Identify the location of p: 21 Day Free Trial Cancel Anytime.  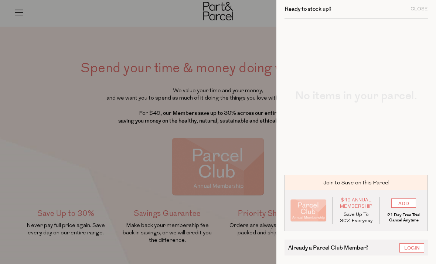
(404, 218).